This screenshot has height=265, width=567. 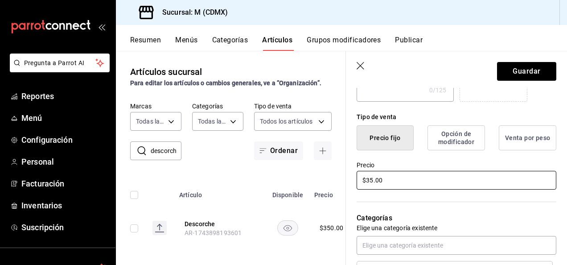 What do you see at coordinates (65, 140) in the screenshot?
I see `span: Configuración` at bounding box center [65, 140].